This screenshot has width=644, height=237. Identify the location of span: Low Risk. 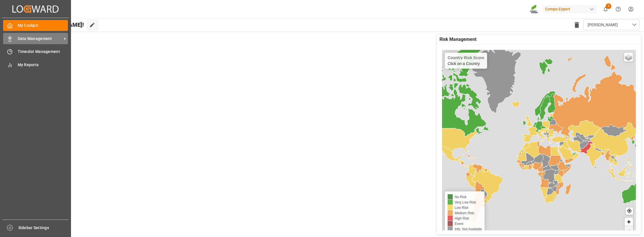
(461, 207).